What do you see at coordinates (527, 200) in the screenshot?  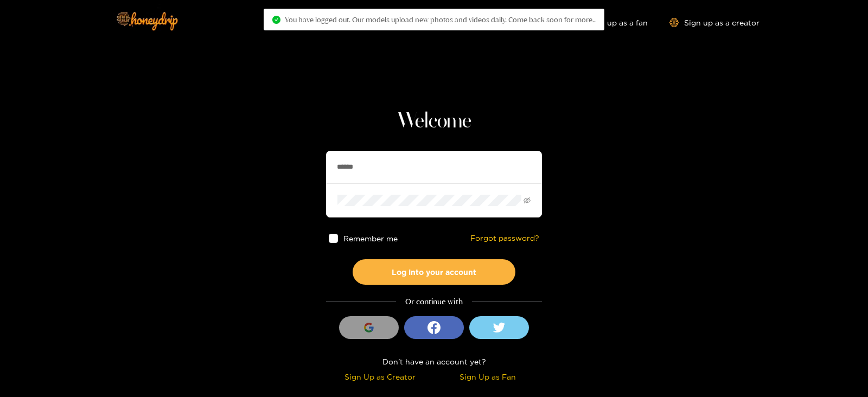 I see `span: eye-invisible` at bounding box center [527, 200].